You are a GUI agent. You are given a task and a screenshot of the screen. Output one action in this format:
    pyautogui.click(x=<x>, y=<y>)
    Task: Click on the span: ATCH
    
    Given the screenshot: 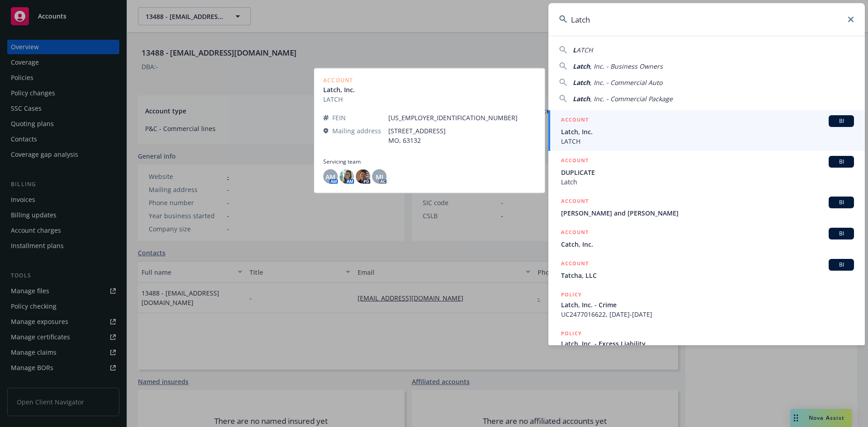 What is the action you would take?
    pyautogui.click(x=584, y=50)
    